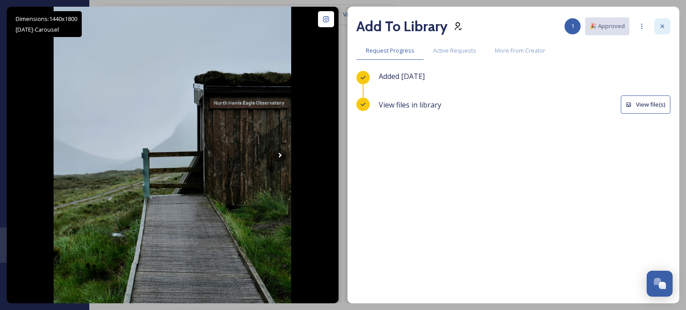 This screenshot has height=310, width=686. Describe the element at coordinates (573, 26) in the screenshot. I see `span: 1` at that location.